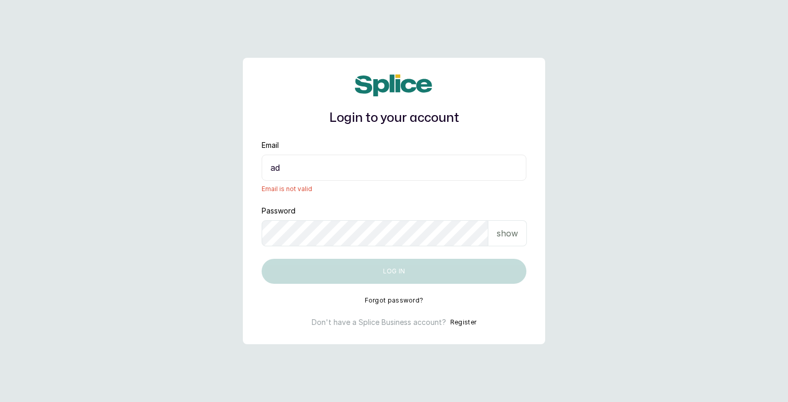 This screenshot has height=402, width=788. I want to click on button: Register, so click(463, 323).